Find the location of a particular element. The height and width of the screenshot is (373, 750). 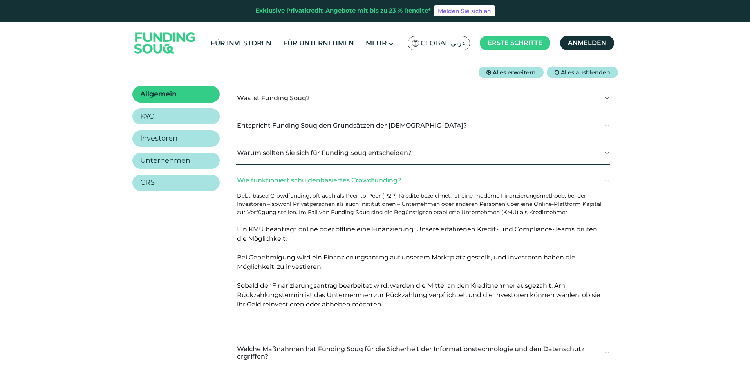

font: Wie funktioniert schuldenbasiertes Crowdfunding? is located at coordinates (319, 180).